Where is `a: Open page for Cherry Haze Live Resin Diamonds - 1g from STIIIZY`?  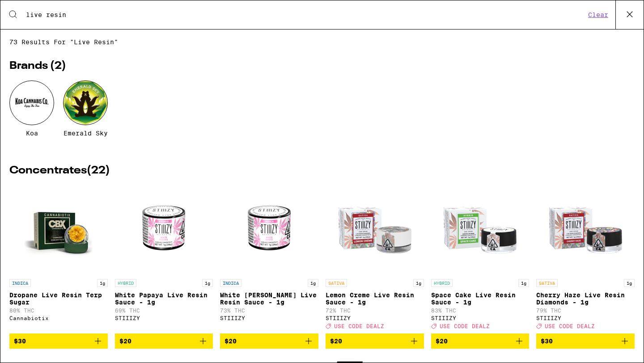 a: Open page for Cherry Haze Live Resin Diamonds - 1g from STIIIZY is located at coordinates (586, 259).